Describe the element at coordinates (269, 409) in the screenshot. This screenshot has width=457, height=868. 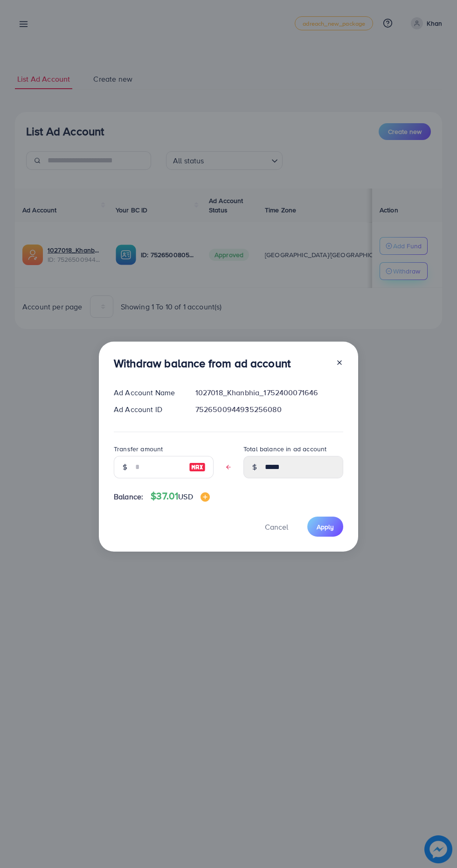
I see `div: 7526500944935256080` at that location.